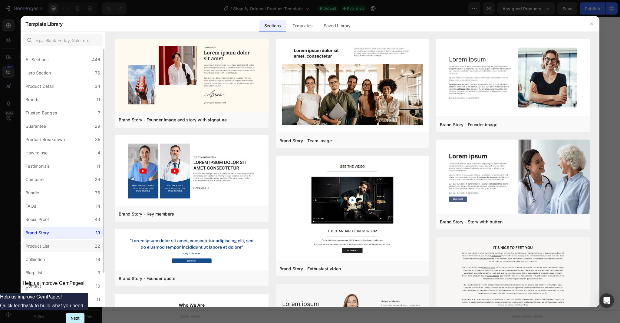 Image resolution: width=620 pixels, height=323 pixels. I want to click on img: brf-1.png, so click(513, 78).